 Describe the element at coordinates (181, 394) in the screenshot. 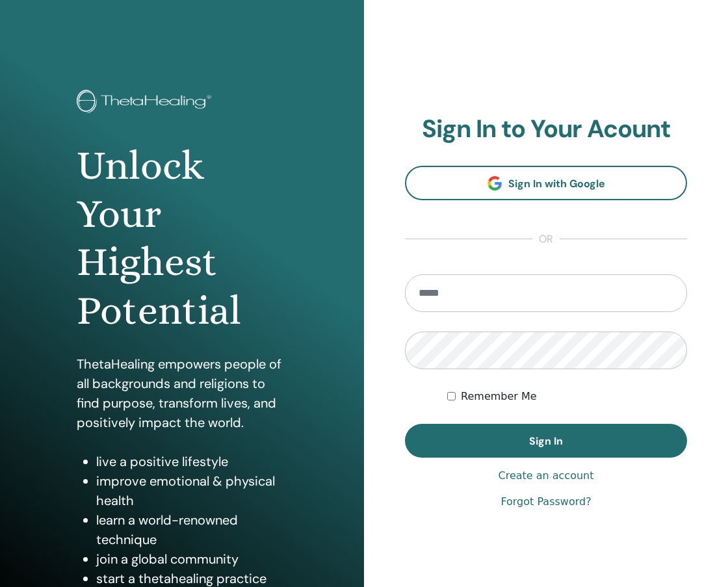

I see `p: ThetaHealing empowers people of all backgrounds and religions to find purpose, transform lives, a...` at that location.